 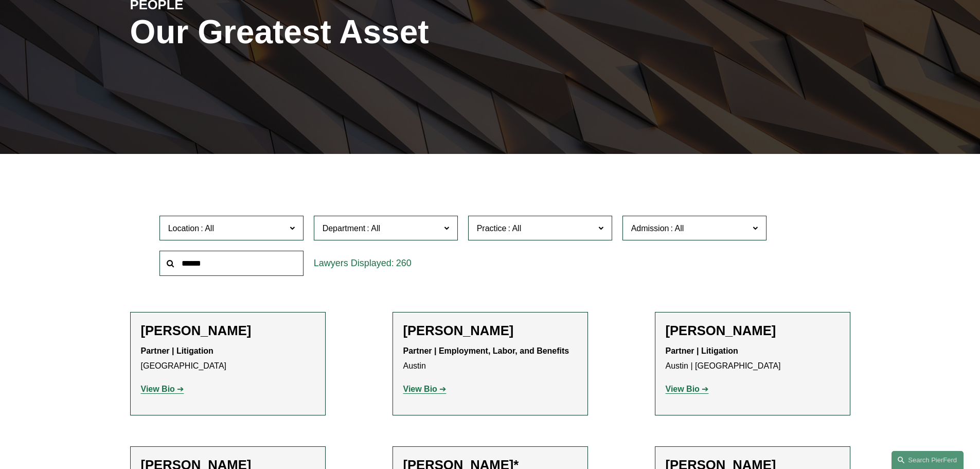 I want to click on span: Admission, so click(x=650, y=228).